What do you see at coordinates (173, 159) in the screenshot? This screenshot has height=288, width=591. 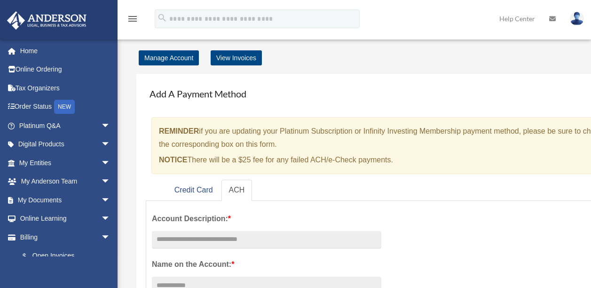 I see `strong: NOTICE` at bounding box center [173, 159].